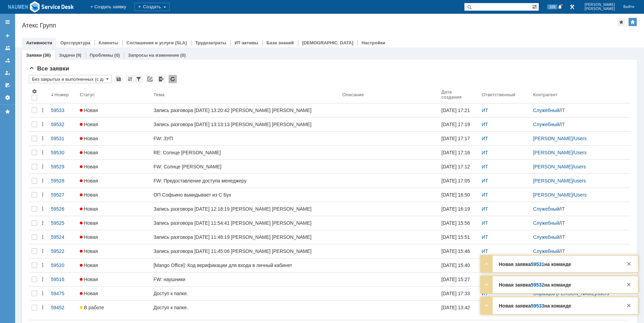 This screenshot has height=323, width=644. I want to click on div: (9), so click(79, 55).